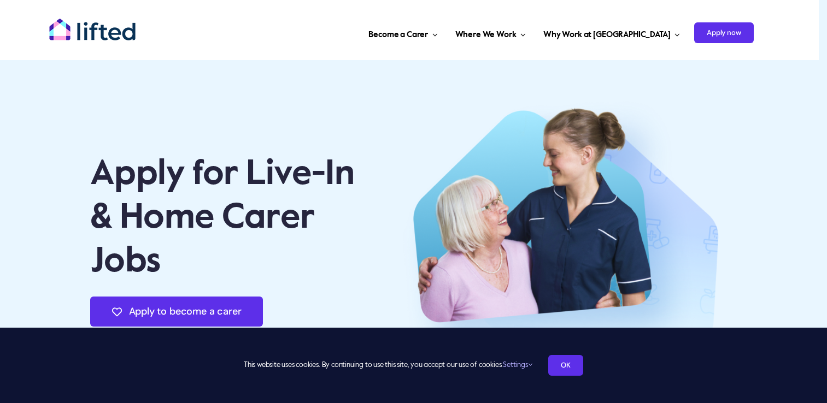 This screenshot has height=403, width=827. Describe the element at coordinates (517, 365) in the screenshot. I see `a: Settings` at that location.